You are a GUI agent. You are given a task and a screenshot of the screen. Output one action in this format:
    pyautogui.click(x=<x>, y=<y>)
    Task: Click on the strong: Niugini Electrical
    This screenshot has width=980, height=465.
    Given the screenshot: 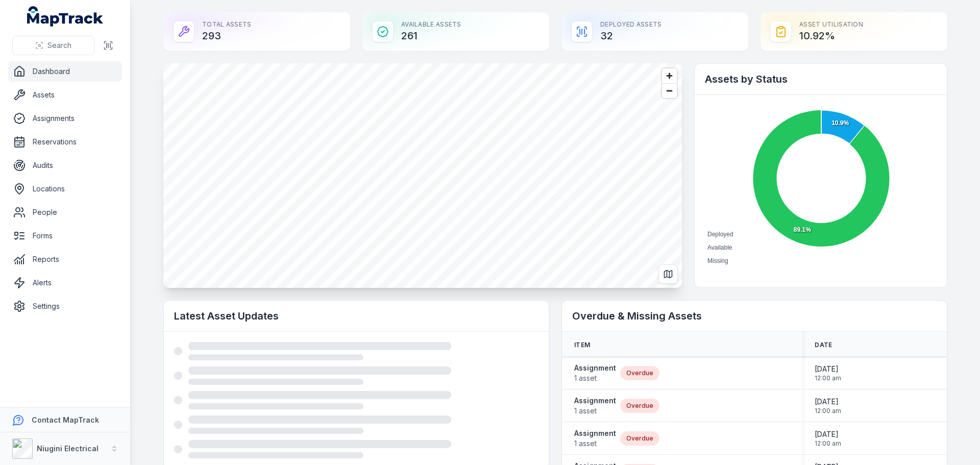 What is the action you would take?
    pyautogui.click(x=67, y=448)
    